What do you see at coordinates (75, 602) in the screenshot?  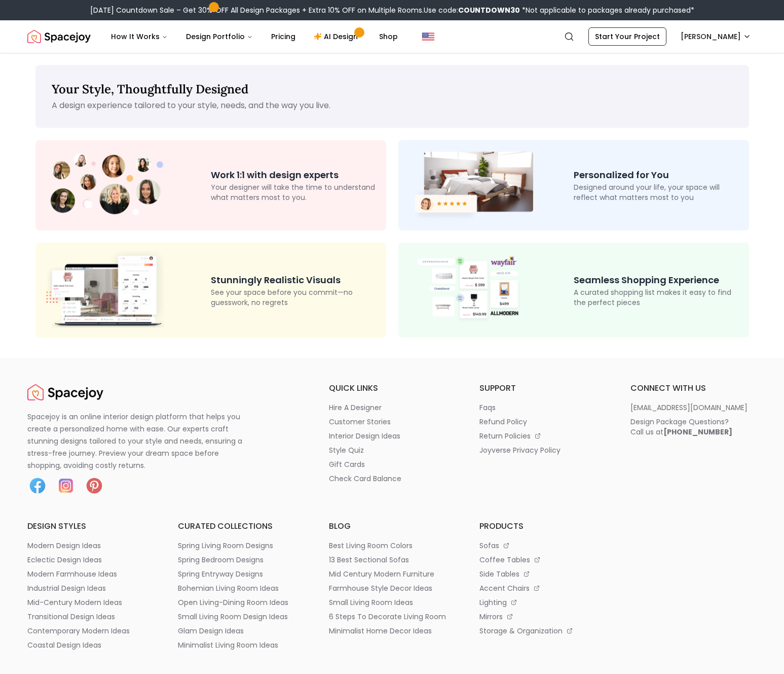 I see `p: mid-century modern ideas` at bounding box center [75, 602].